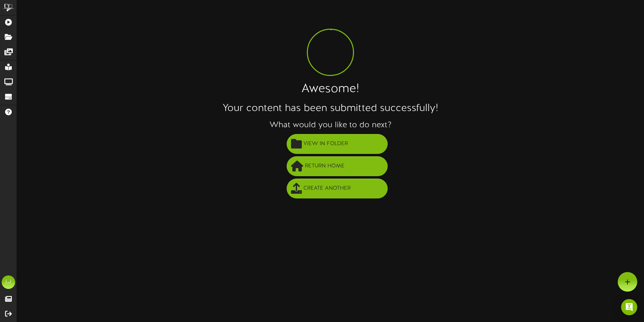 Image resolution: width=644 pixels, height=322 pixels. What do you see at coordinates (325, 166) in the screenshot?
I see `span: Return Home` at bounding box center [325, 166].